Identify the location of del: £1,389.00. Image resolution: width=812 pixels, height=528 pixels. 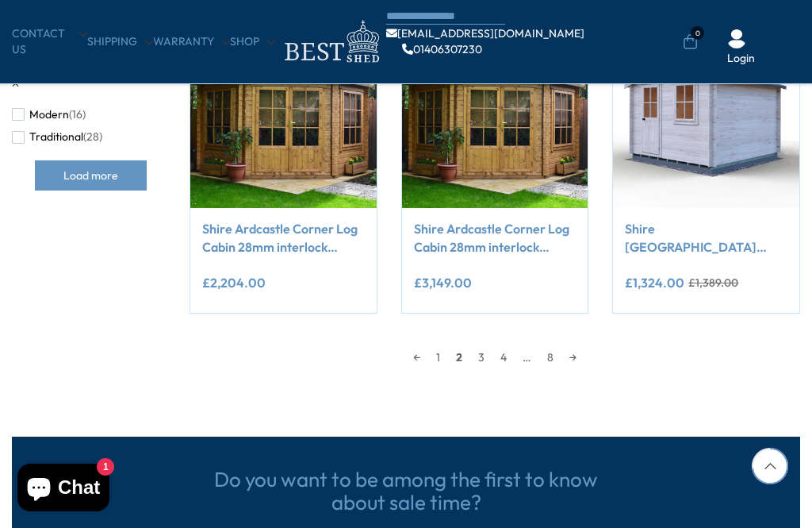
(713, 282).